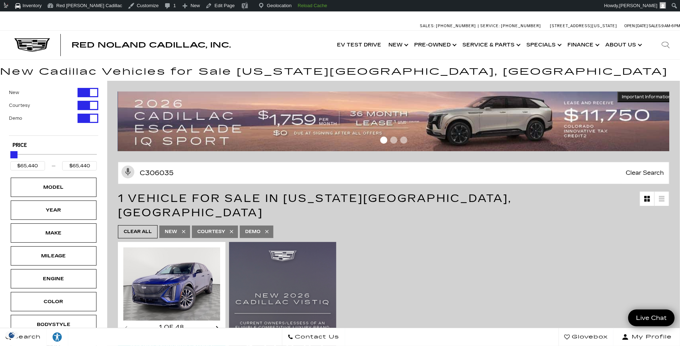 This screenshot has width=680, height=346. What do you see at coordinates (434, 45) in the screenshot?
I see `a: Pre-Owned` at bounding box center [434, 45].